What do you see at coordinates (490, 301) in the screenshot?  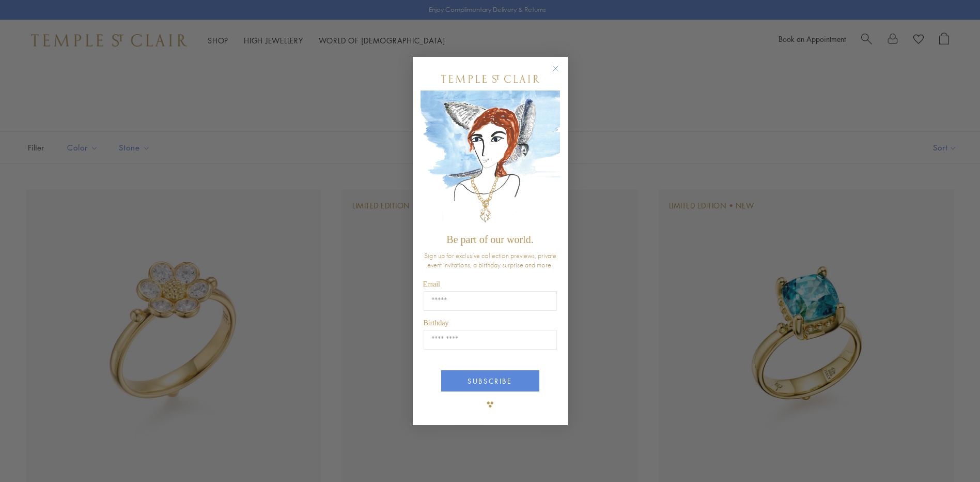 I see `input: Email` at bounding box center [490, 301].